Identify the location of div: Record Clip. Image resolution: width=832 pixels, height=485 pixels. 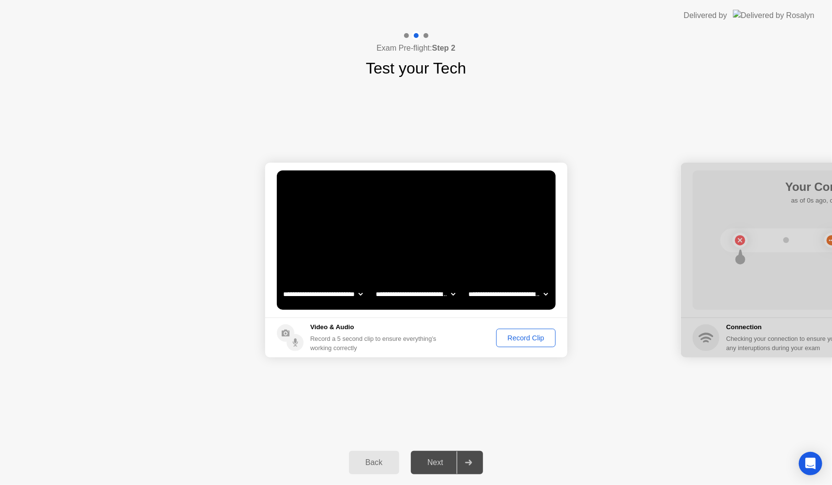
(525, 338).